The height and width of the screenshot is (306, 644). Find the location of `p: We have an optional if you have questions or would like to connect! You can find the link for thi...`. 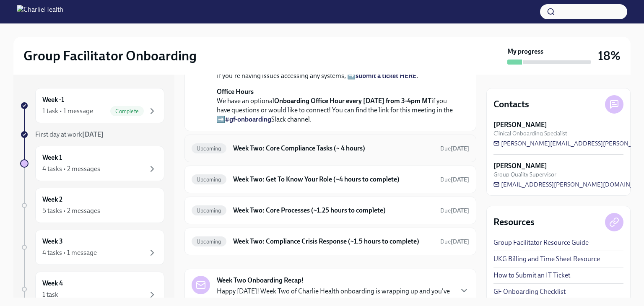

p: We have an optional if you have questions or would like to connect! You can find the link for thi... is located at coordinates (336, 105).